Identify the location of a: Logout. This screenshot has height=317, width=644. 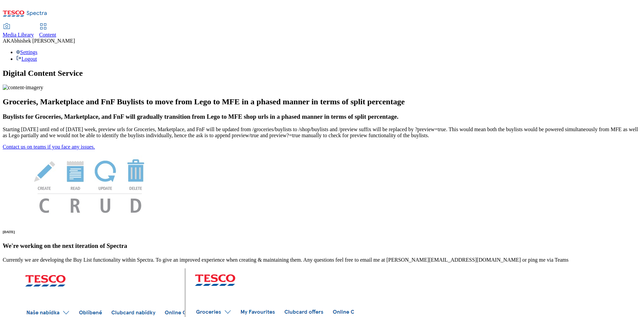
(26, 59).